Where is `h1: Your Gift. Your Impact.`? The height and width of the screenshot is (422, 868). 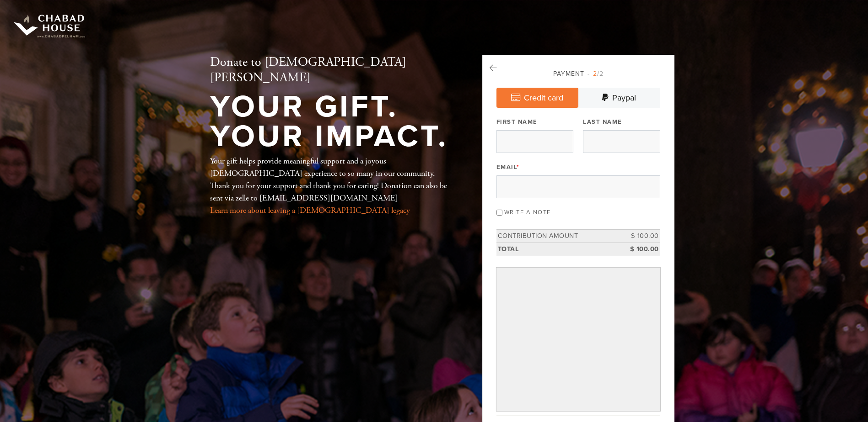 h1: Your Gift. Your Impact. is located at coordinates (331, 121).